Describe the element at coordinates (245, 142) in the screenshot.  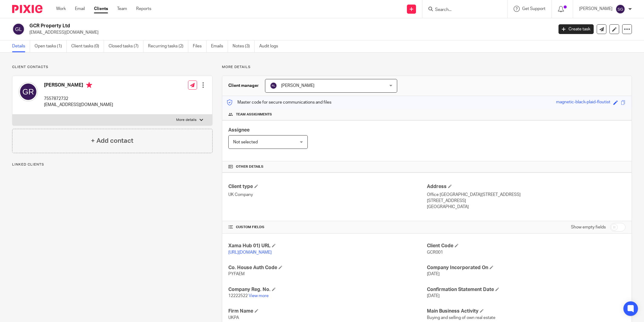
I see `span: Not selected` at that location.